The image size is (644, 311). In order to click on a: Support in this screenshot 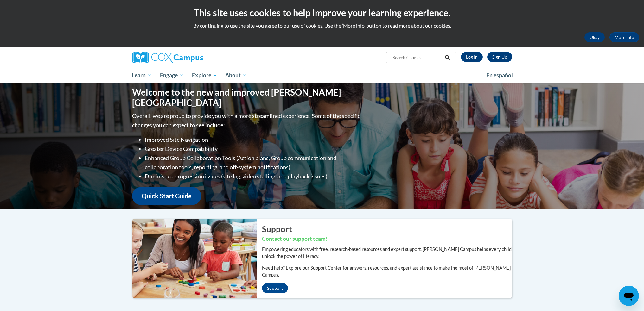, I will do `click(275, 289)`.